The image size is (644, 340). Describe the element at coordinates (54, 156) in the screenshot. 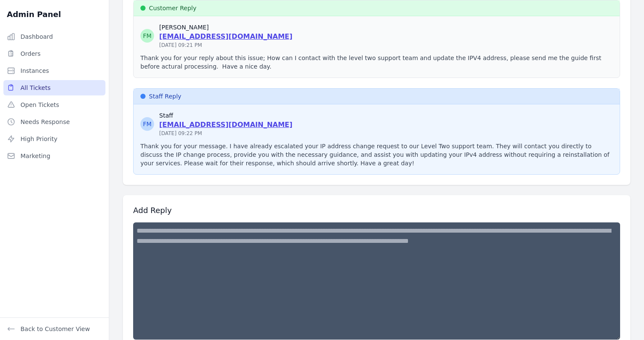

I see `a: Marketing` at that location.